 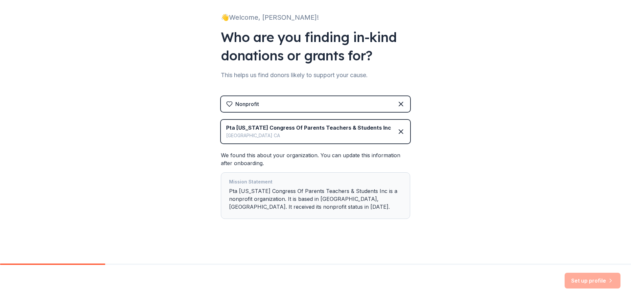 I want to click on div: We found this about your organization. You can update this information after onboarding., so click(x=316, y=185).